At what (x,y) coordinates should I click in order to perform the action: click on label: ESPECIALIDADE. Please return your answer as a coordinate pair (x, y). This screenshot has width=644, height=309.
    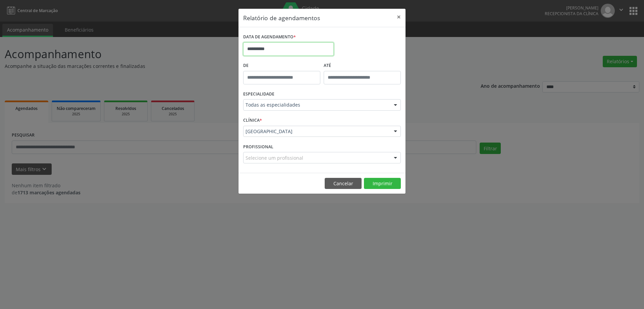
    Looking at the image, I should click on (259, 94).